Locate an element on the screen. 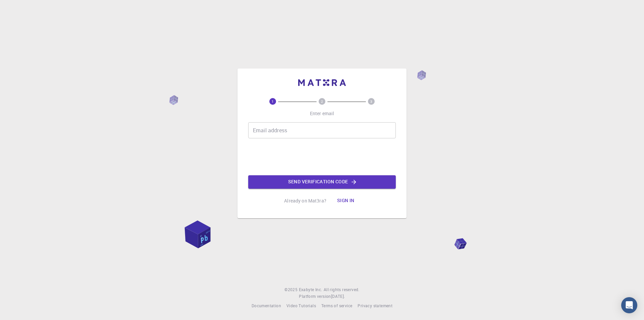 Image resolution: width=644 pixels, height=320 pixels. span: Exabyte Inc. is located at coordinates (311, 289).